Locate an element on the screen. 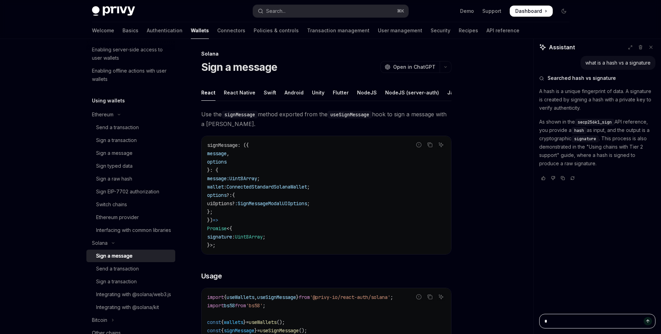  div: Integrating with @solana/kit is located at coordinates (127, 307).